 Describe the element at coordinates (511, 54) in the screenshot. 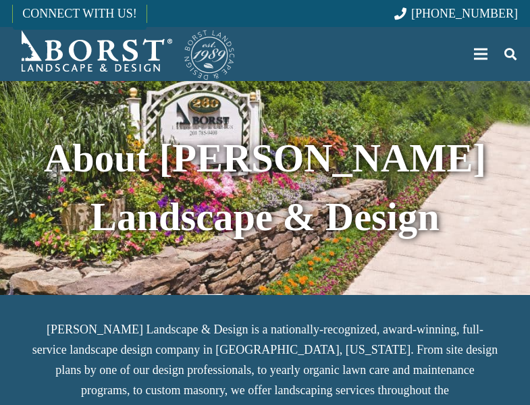

I see `a: Search` at that location.